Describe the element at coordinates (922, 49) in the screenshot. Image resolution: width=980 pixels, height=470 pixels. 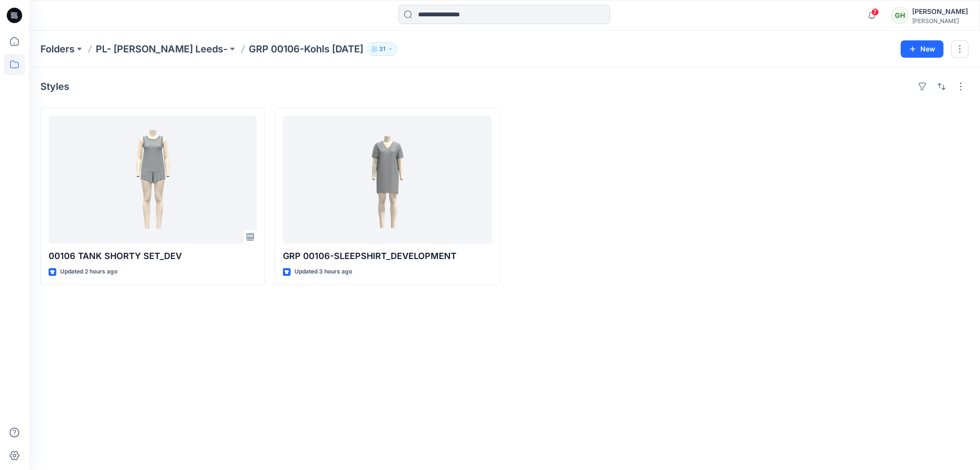
I see `button: New` at that location.